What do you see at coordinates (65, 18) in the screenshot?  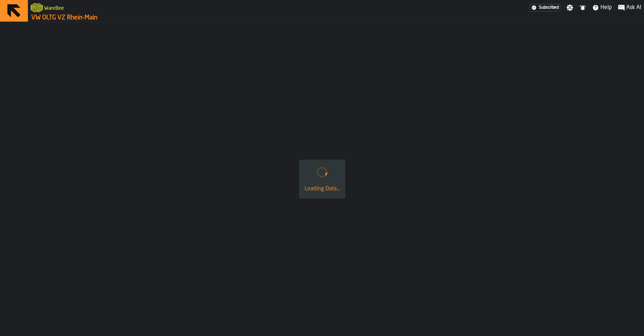 I see `a: link-to-/wh/i/44979e6c-6f66-405e-9874-c1e29f02a54a/simulations` at bounding box center [65, 18].